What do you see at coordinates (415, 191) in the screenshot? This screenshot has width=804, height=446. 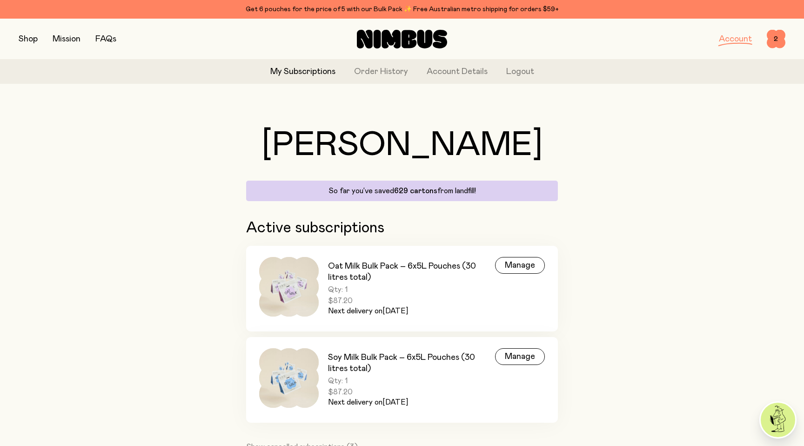 I see `span: 629 cartons` at bounding box center [415, 191].